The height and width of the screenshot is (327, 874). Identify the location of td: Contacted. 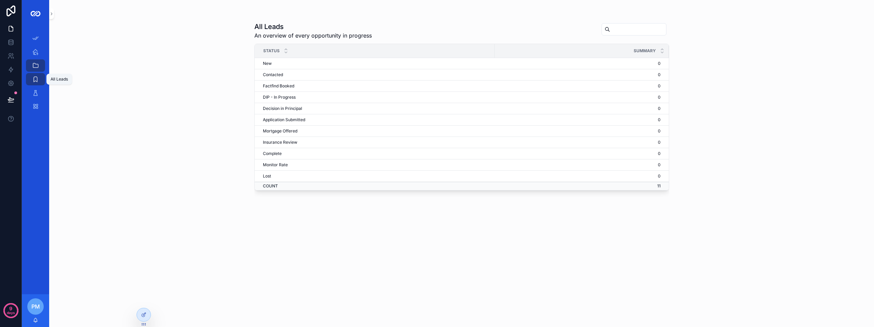
(374, 75).